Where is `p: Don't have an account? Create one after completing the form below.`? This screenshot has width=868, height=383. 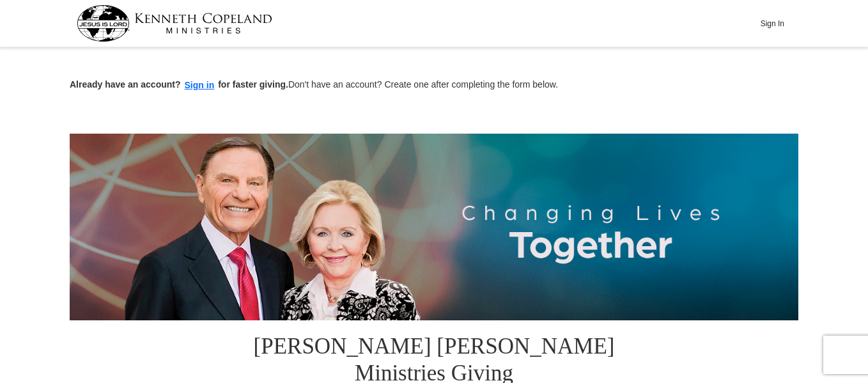
p: Don't have an account? Create one after completing the form below. is located at coordinates (434, 85).